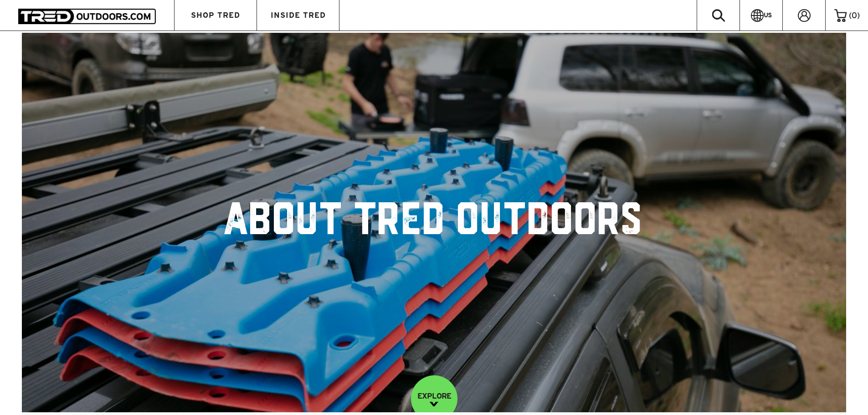 The width and height of the screenshot is (868, 415). Describe the element at coordinates (87, 16) in the screenshot. I see `img: TRED Outdoors America` at that location.